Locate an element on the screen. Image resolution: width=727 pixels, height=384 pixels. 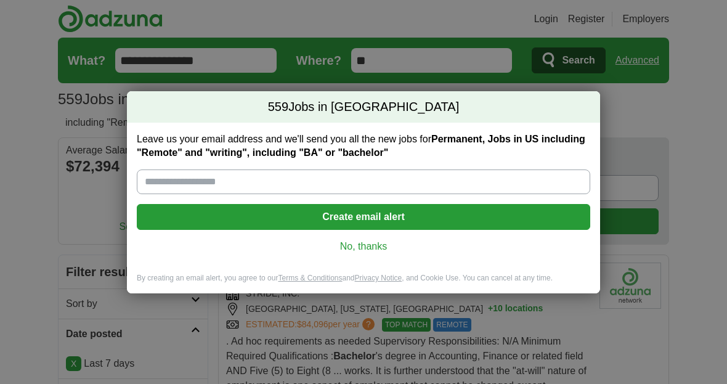
a: No, thanks is located at coordinates (364, 247).